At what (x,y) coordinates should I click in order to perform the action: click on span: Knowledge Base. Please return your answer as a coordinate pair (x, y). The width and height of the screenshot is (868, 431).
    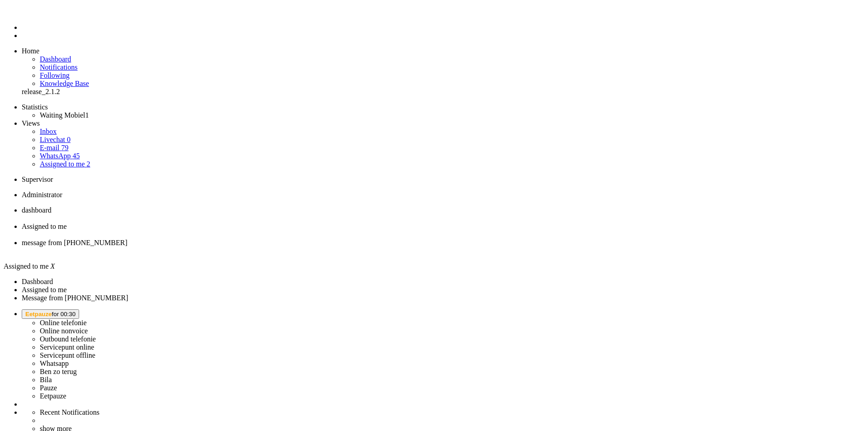
    Looking at the image, I should click on (65, 83).